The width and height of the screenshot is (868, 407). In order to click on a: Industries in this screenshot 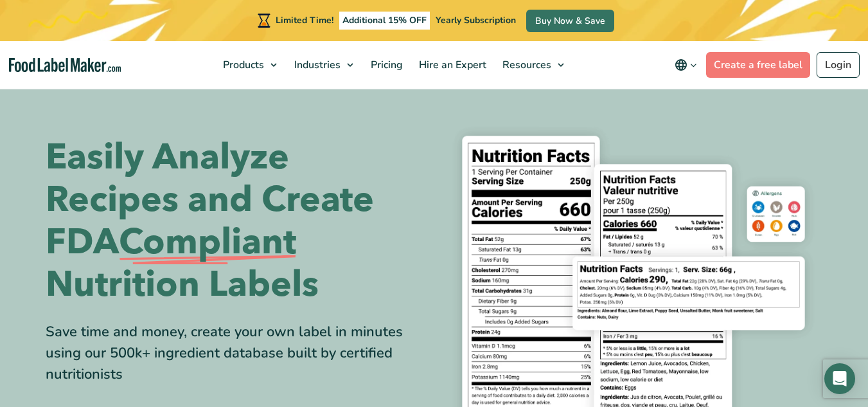, I will do `click(323, 65)`.